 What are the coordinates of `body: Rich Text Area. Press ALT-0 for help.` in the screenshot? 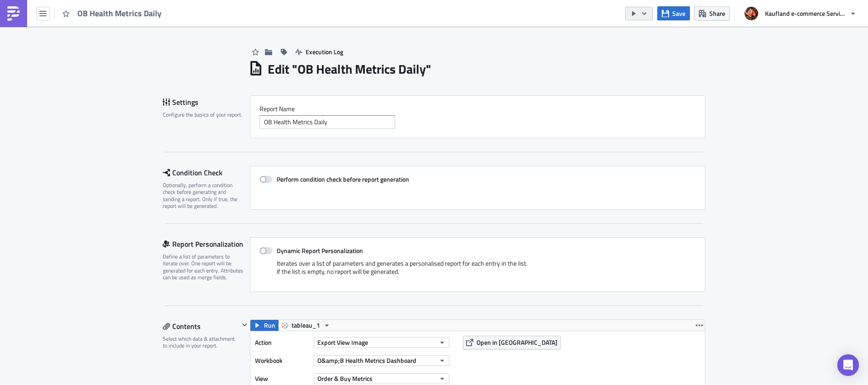 It's located at (217, 22).